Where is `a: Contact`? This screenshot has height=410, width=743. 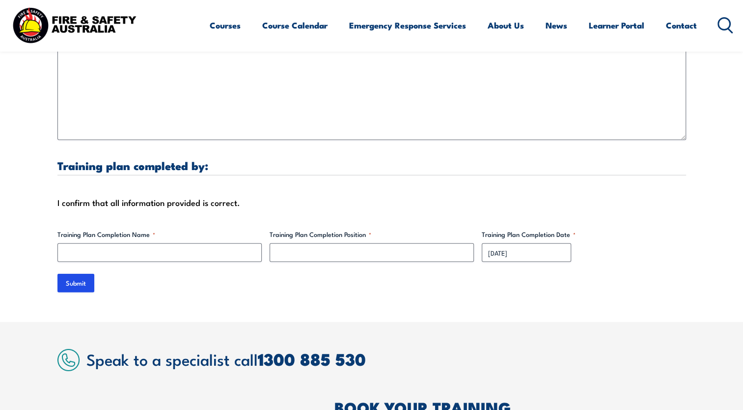
a: Contact is located at coordinates (681, 25).